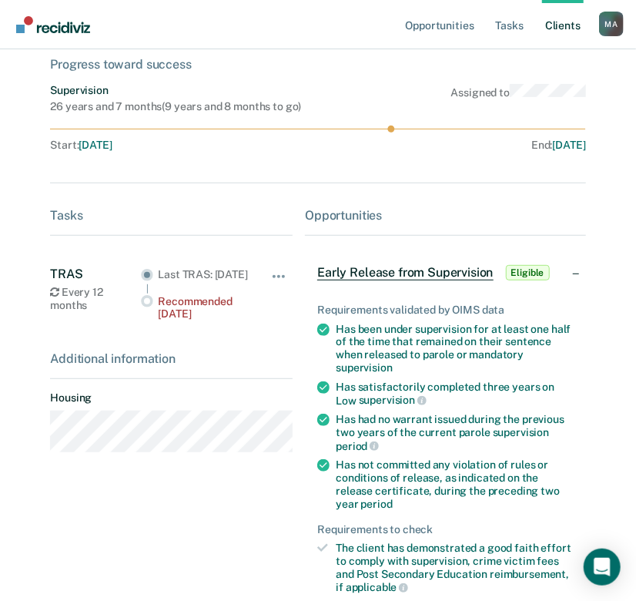  I want to click on div: Requirements validated by OIMS data, so click(445, 310).